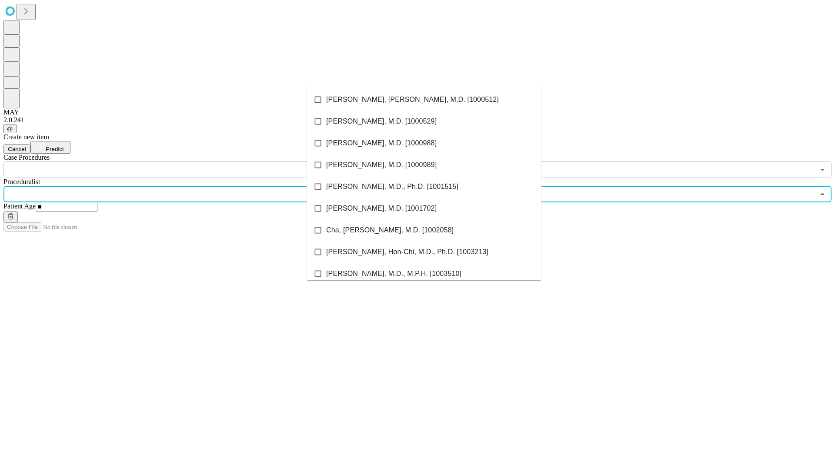  What do you see at coordinates (418, 120) in the screenshot?
I see `div: 2.0.241` at bounding box center [418, 120].